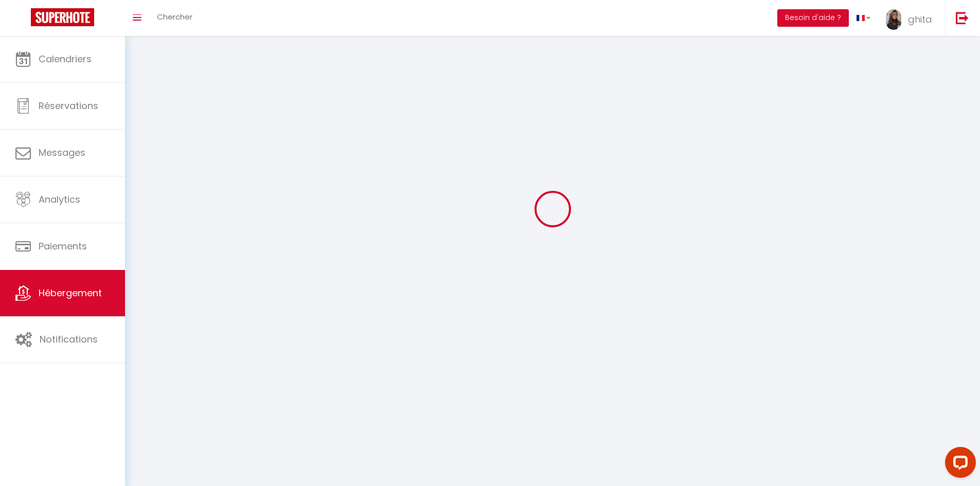 This screenshot has width=980, height=486. What do you see at coordinates (62, 152) in the screenshot?
I see `span: Messages` at bounding box center [62, 152].